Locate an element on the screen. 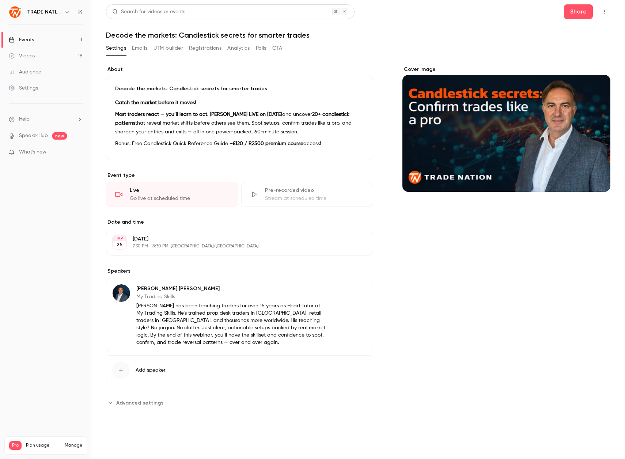 The width and height of the screenshot is (625, 459). span: What's new is located at coordinates (33, 152).